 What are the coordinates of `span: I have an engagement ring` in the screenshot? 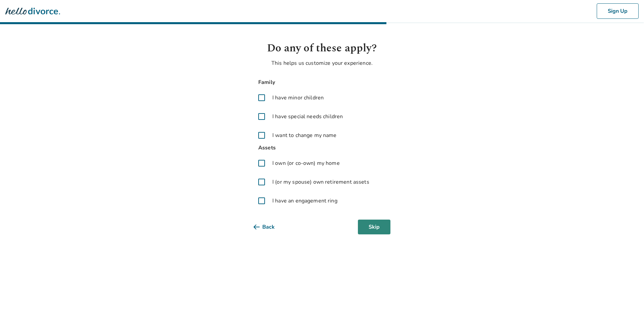 It's located at (305, 201).